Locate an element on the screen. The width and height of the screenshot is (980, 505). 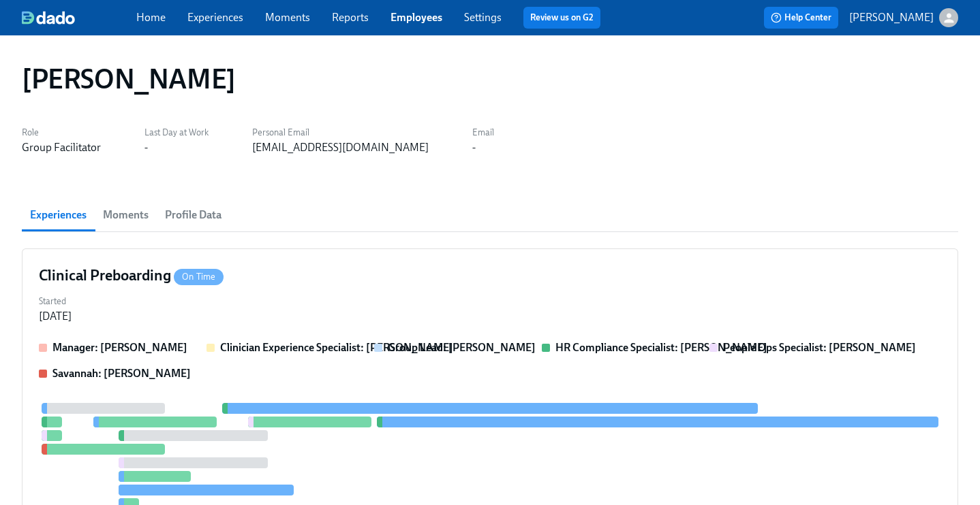
a: Settings is located at coordinates (483, 17).